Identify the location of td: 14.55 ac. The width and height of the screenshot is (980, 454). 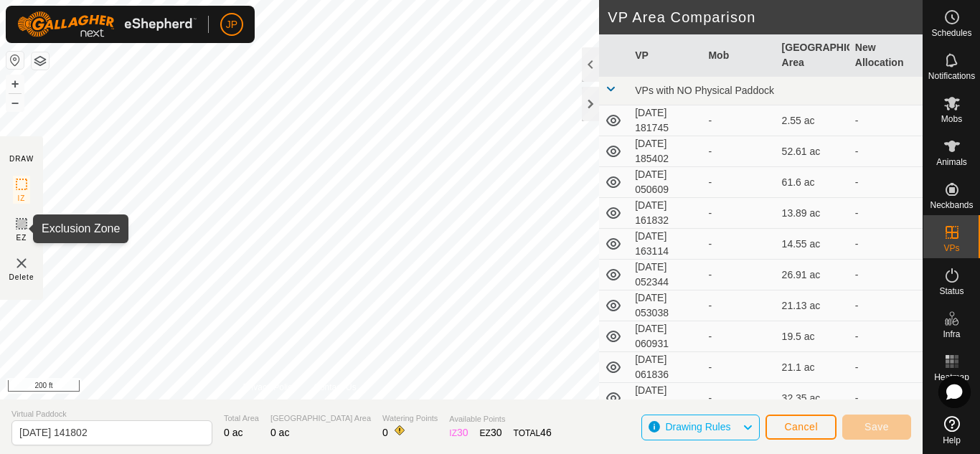
(812, 245).